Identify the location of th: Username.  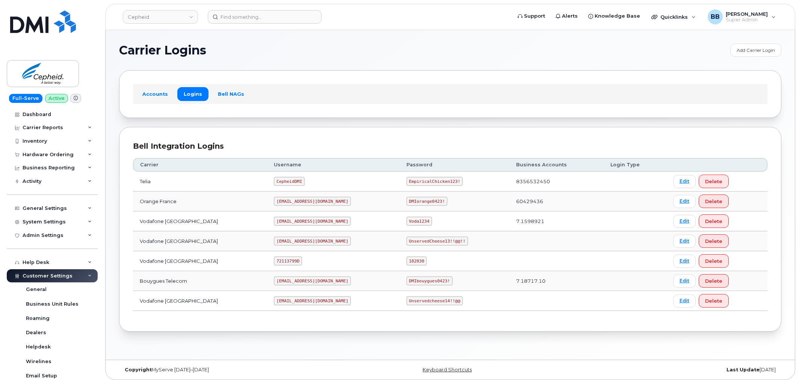
(333, 165).